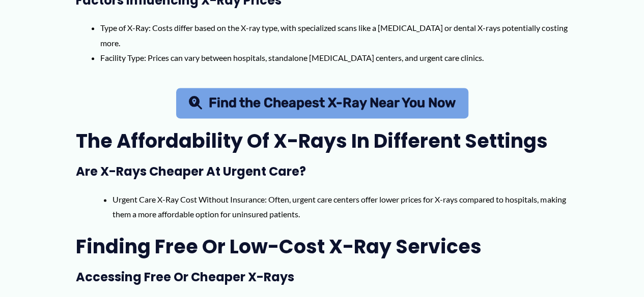  I want to click on h3: Are X-Rays Cheaper at Urgent Care?, so click(322, 171).